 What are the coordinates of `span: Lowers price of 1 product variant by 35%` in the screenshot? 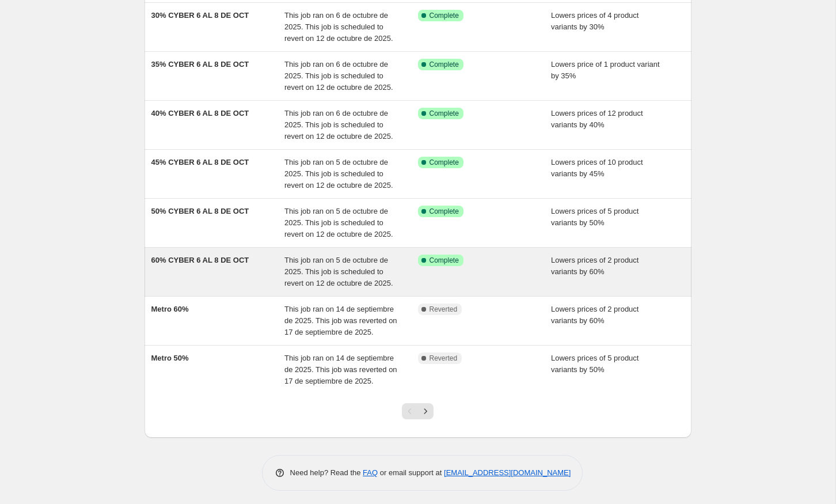 It's located at (605, 70).